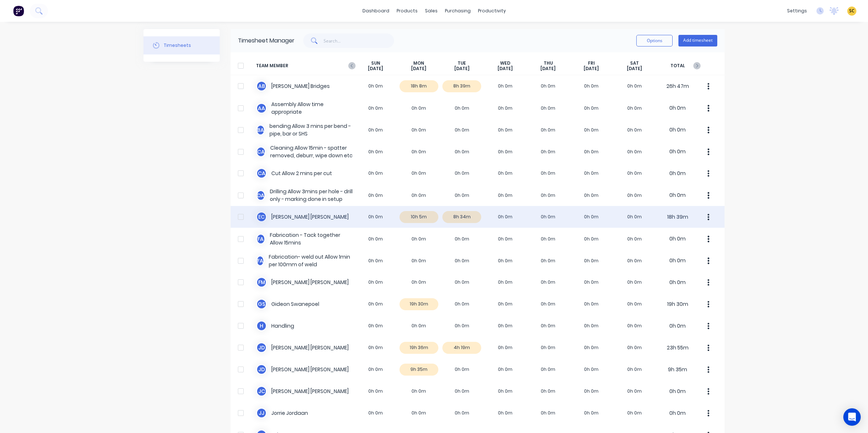 This screenshot has width=868, height=433. Describe the element at coordinates (177, 46) in the screenshot. I see `div: Timesheets` at that location.